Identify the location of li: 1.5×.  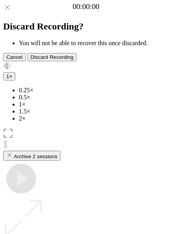
(94, 112).